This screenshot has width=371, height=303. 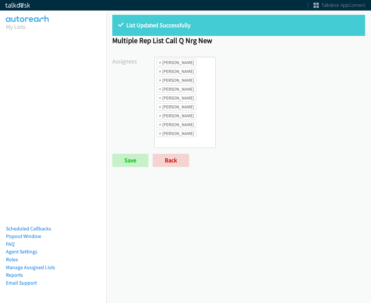 What do you see at coordinates (340, 5) in the screenshot?
I see `a: Talkdesk AppConnect` at bounding box center [340, 5].